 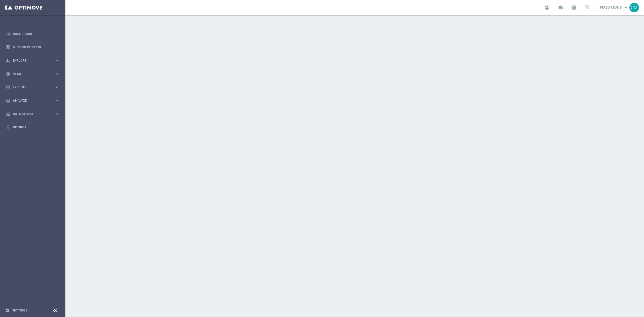 What do you see at coordinates (30, 74) in the screenshot?
I see `div: Plan` at bounding box center [30, 74].